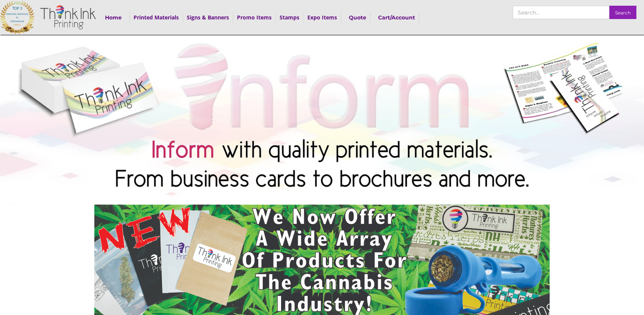 The width and height of the screenshot is (644, 315). I want to click on a: Expo Items, so click(322, 17).